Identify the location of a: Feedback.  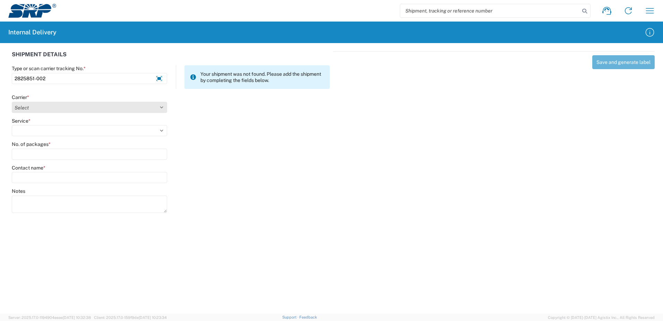
(308, 317).